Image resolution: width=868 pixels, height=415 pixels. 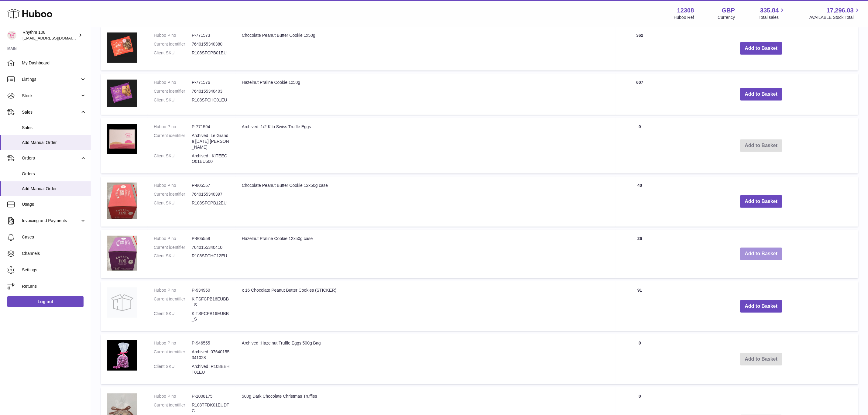 I want to click on td: Hazelnut Praline Cookie 1x50g, so click(x=426, y=94).